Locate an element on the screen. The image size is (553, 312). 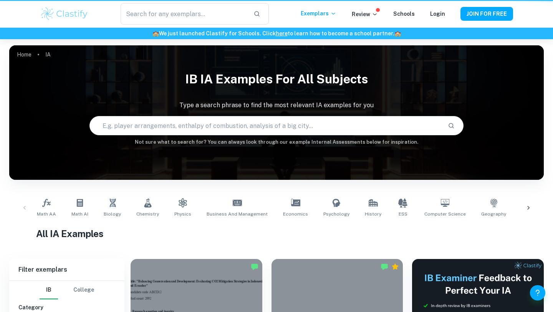
p: Type a search phrase to find the most relevant IA examples for you is located at coordinates (276, 105).